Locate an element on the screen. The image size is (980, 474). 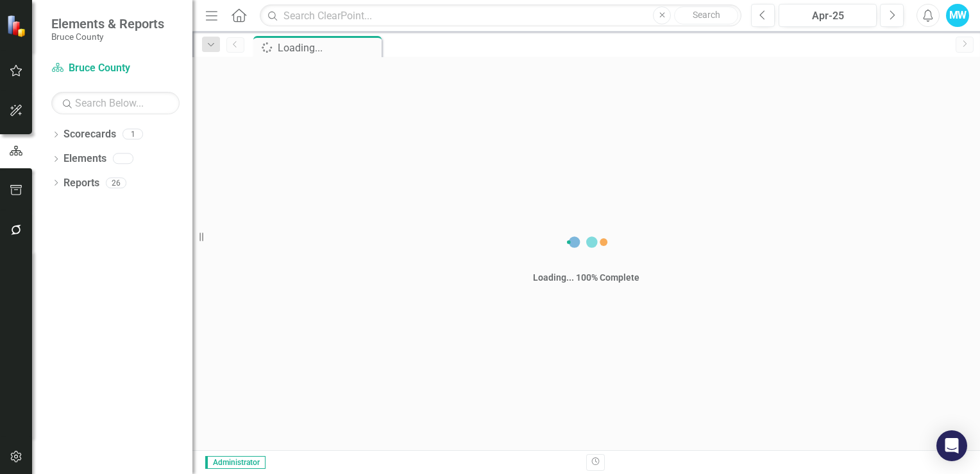
button: Search is located at coordinates (706, 16).